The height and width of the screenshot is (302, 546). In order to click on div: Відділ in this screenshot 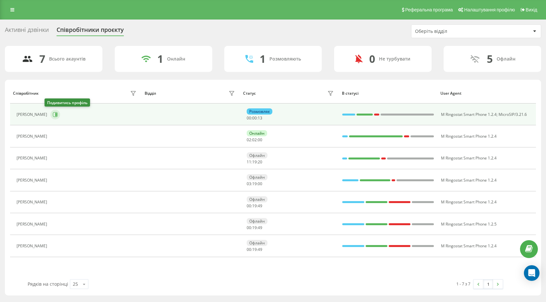, I will do `click(150, 93)`.